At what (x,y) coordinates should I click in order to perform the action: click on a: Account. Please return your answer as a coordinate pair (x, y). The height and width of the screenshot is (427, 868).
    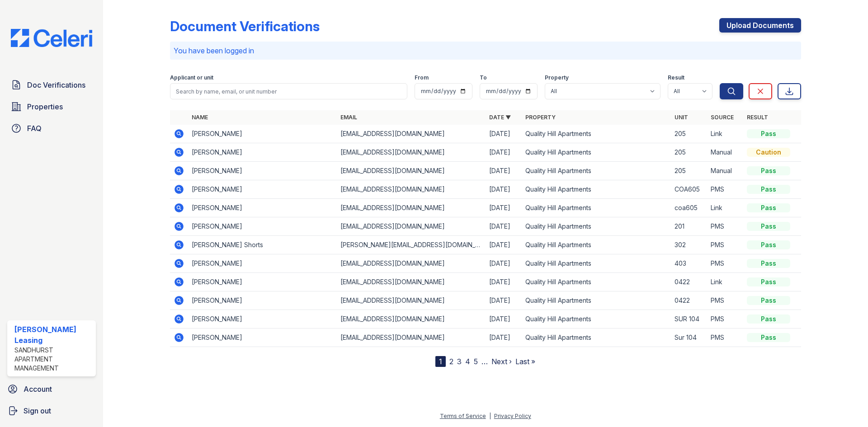
    Looking at the image, I should click on (52, 389).